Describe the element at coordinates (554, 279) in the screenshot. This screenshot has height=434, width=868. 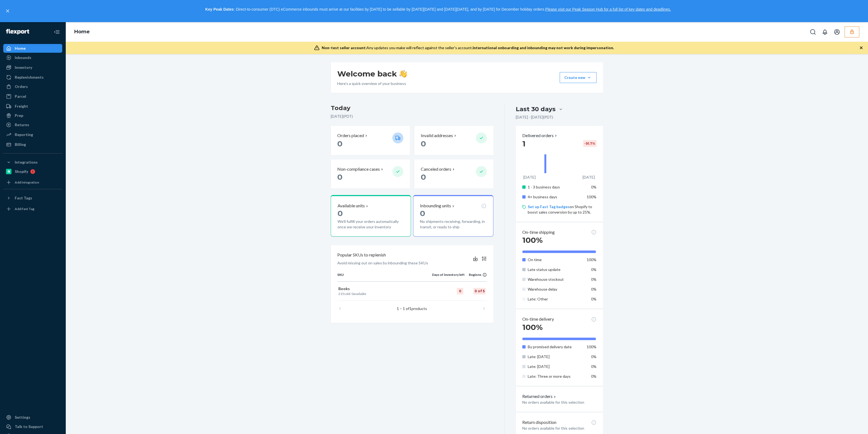
I see `p: Warehouse stockout` at that location.